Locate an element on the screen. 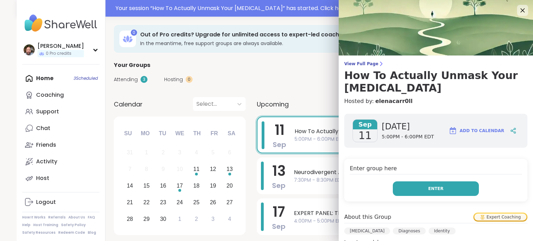 The image size is (533, 241). a: Chat is located at coordinates (61, 128).